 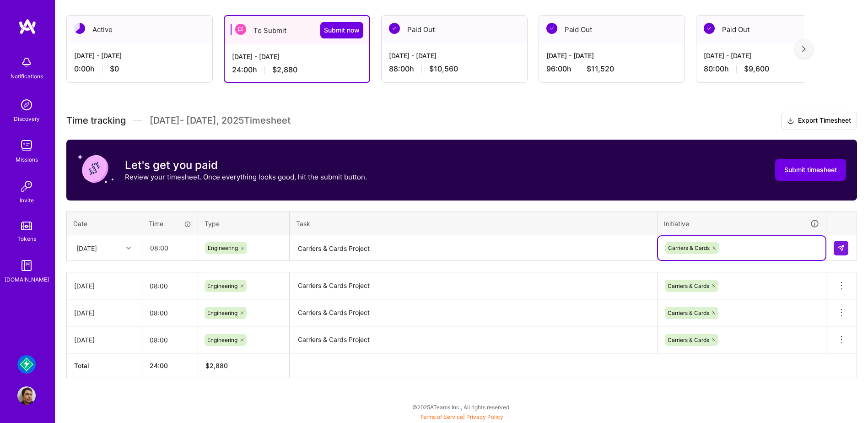 What do you see at coordinates (26, 159) in the screenshot?
I see `div: Missions` at bounding box center [26, 159].